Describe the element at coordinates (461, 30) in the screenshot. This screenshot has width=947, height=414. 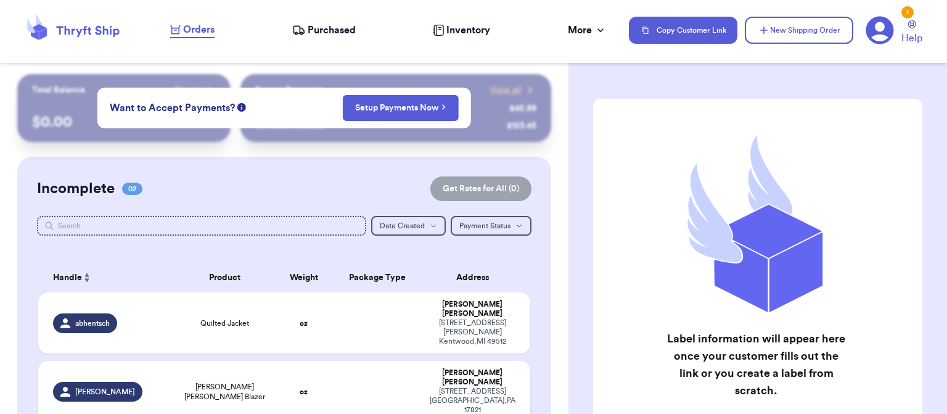
I see `a: Inventory` at that location.